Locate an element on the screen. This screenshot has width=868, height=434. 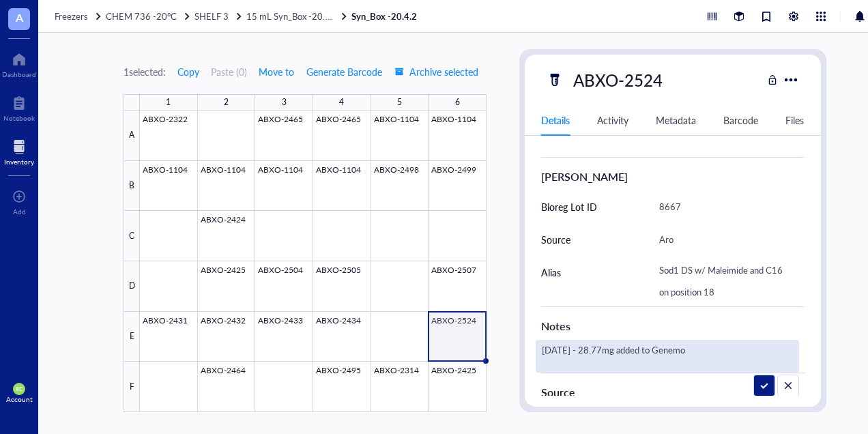
div: Add is located at coordinates (19, 211).